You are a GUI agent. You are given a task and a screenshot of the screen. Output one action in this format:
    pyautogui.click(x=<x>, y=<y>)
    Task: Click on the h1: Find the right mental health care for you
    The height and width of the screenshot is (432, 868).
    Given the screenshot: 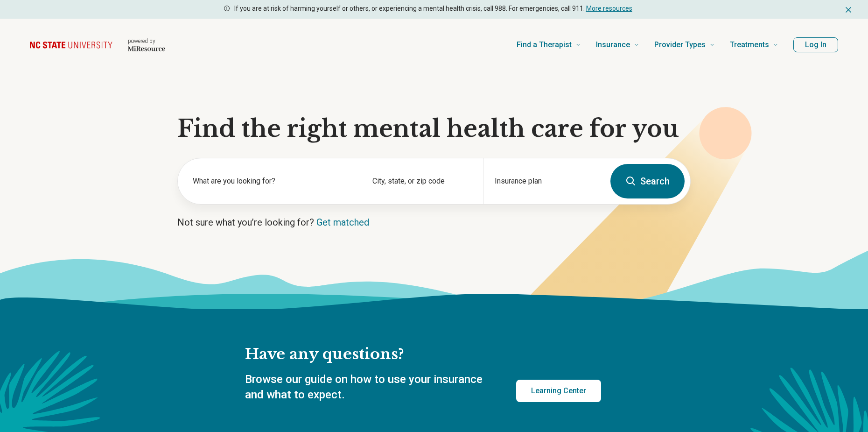 What is the action you would take?
    pyautogui.click(x=434, y=129)
    